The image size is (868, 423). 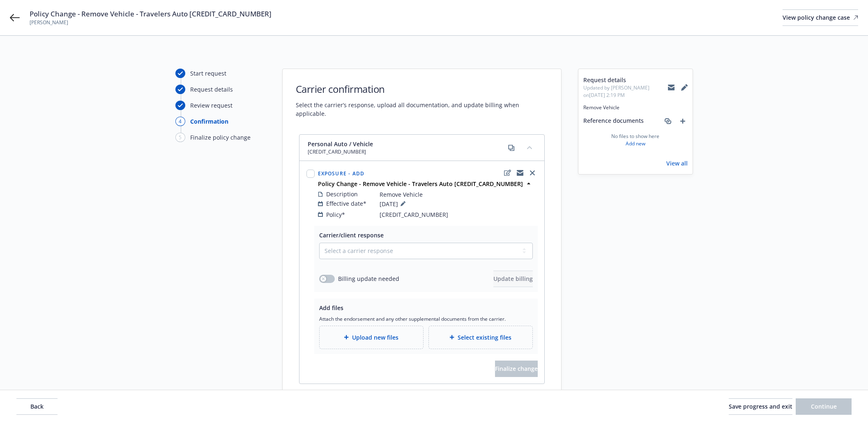 What do you see at coordinates (821, 18) in the screenshot?
I see `div: View policy change case` at bounding box center [821, 18].